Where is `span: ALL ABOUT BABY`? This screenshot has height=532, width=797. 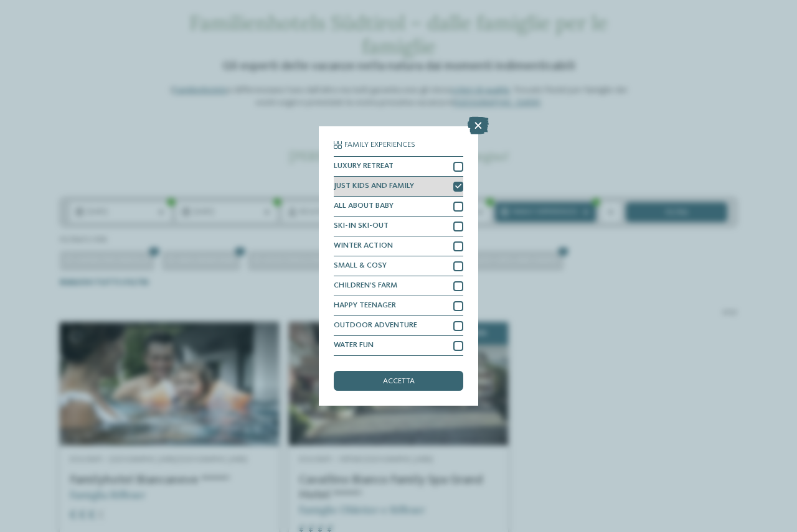 span: ALL ABOUT BABY is located at coordinates (364, 206).